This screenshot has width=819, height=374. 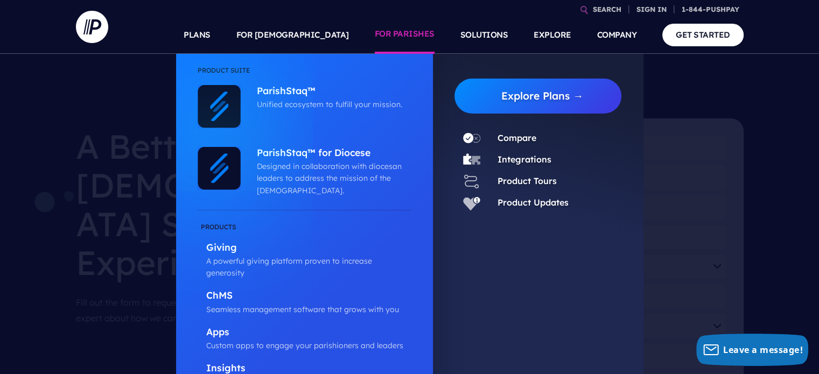 I want to click on a: FOR PARISHES, so click(x=404, y=35).